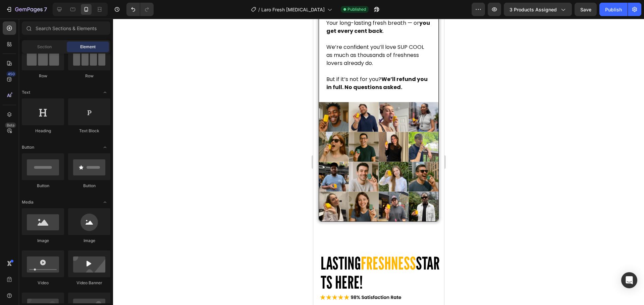  Describe the element at coordinates (26, 92) in the screenshot. I see `span: Text` at that location.